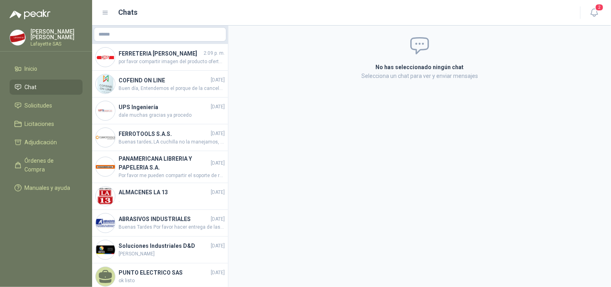 The height and width of the screenshot is (287, 611). I want to click on span: Buenas tardes; LA cuchilla no la manejamos, solo el producto completo., so click(171, 142).